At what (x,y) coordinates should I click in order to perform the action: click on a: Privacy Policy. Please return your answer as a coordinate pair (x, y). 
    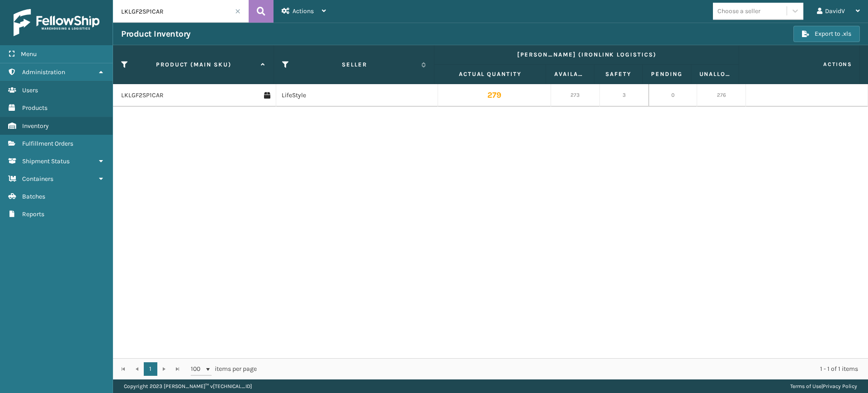
    Looking at the image, I should click on (840, 386).